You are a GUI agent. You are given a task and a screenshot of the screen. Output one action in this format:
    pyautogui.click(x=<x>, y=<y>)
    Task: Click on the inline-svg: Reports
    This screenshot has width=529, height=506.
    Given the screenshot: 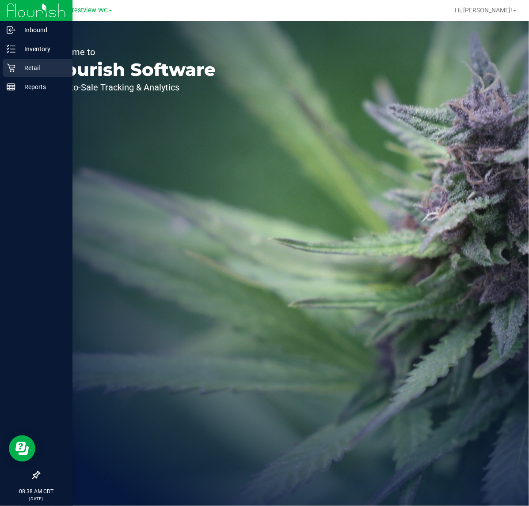 What is the action you would take?
    pyautogui.click(x=11, y=87)
    